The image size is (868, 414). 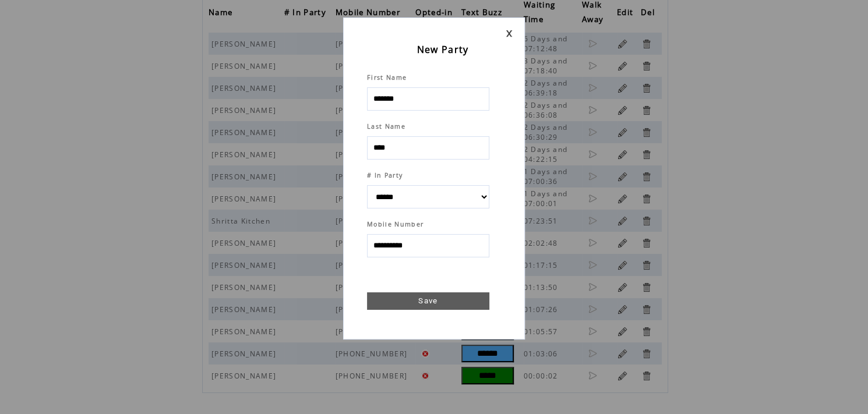 I want to click on span: Last Name, so click(x=386, y=126).